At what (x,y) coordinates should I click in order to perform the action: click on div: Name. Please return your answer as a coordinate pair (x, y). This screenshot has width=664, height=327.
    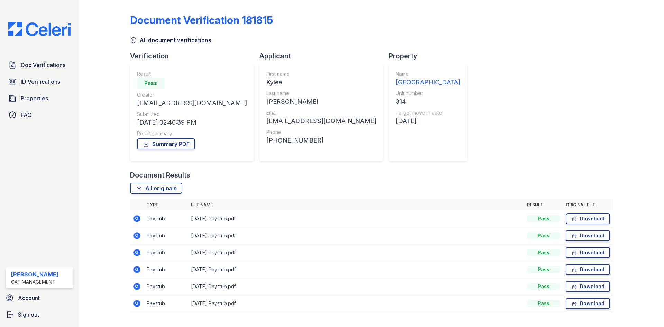
    Looking at the image, I should click on (428, 74).